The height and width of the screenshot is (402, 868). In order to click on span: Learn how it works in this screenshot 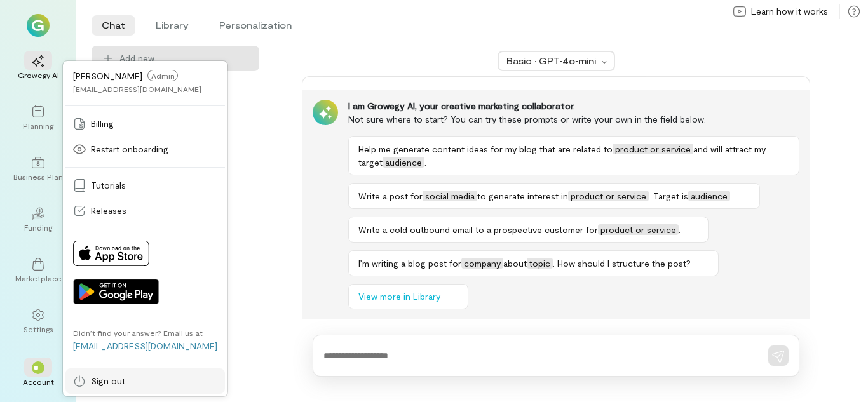, I will do `click(789, 11)`.